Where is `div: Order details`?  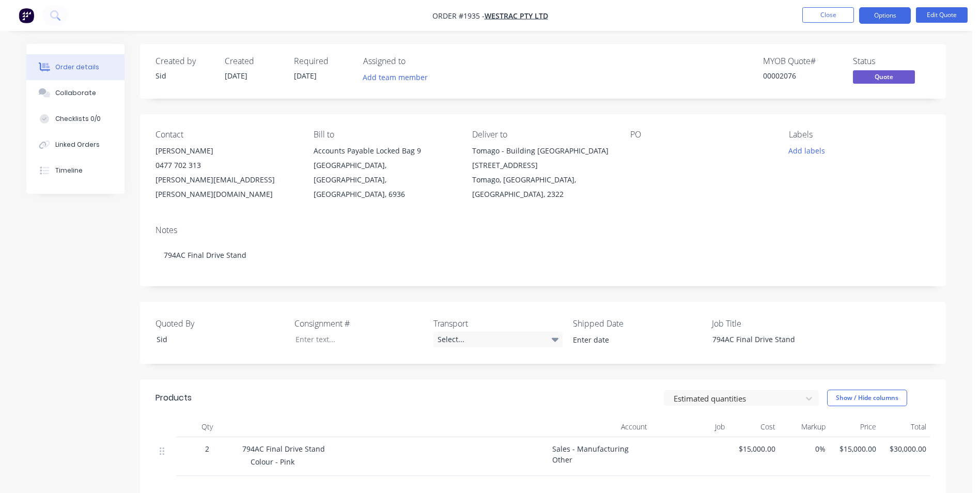
div: Order details is located at coordinates (77, 67).